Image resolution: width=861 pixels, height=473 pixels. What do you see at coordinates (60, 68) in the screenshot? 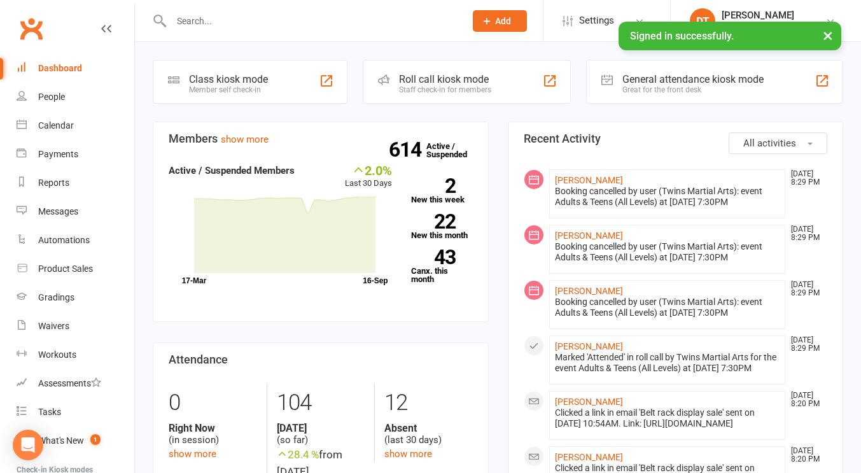
I see `div: Dashboard` at bounding box center [60, 68].